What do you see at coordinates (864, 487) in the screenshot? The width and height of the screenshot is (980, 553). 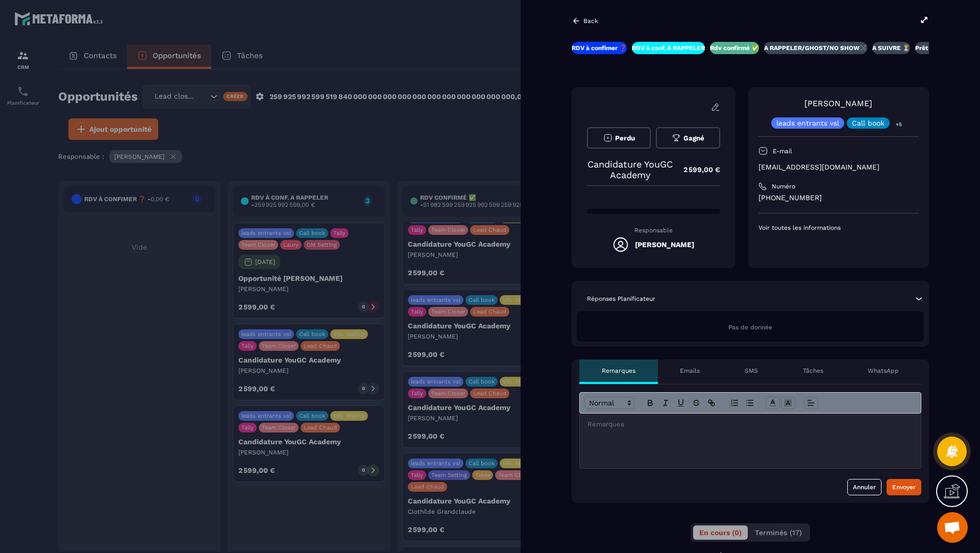 I see `button: Annuler` at bounding box center [864, 487].